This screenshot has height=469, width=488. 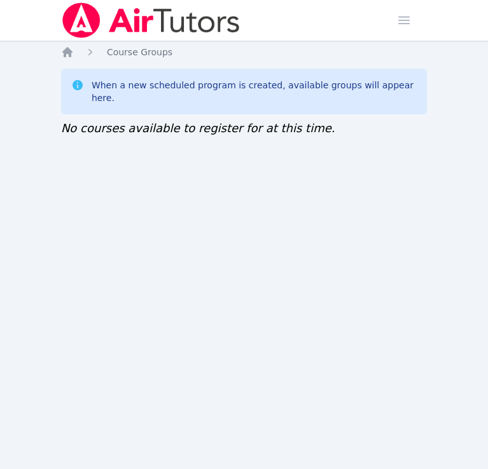 I want to click on nav: Breadcrumb, so click(x=243, y=52).